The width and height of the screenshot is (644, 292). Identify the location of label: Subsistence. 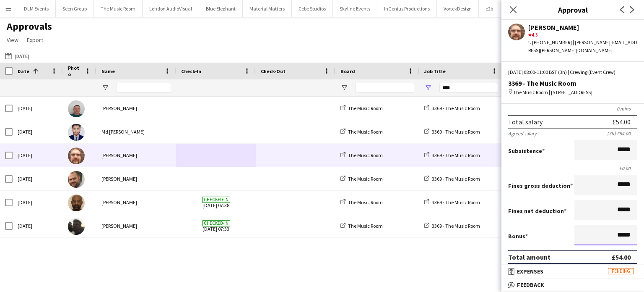
(526, 151).